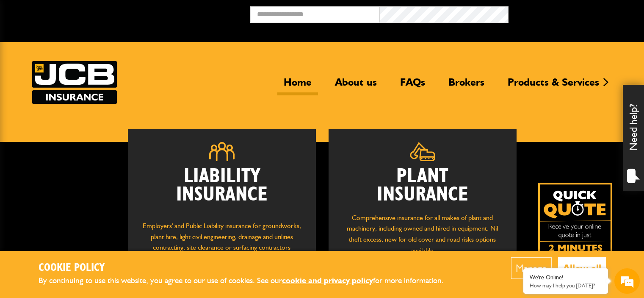  I want to click on a: About us, so click(356, 86).